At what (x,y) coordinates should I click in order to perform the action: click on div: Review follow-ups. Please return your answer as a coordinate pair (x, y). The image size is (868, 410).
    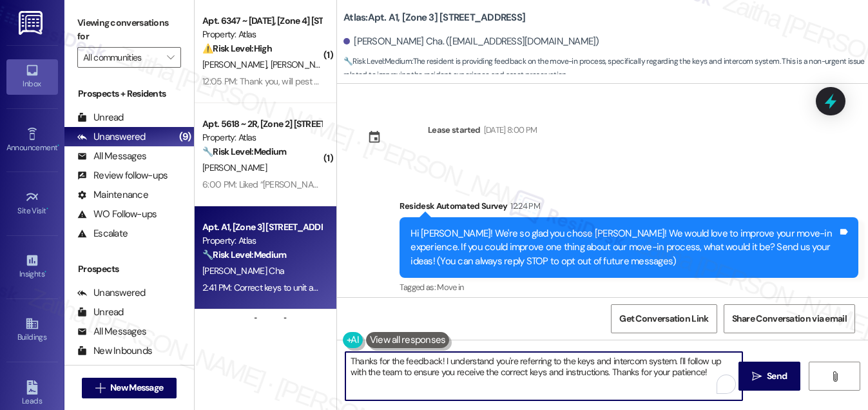
    Looking at the image, I should click on (122, 176).